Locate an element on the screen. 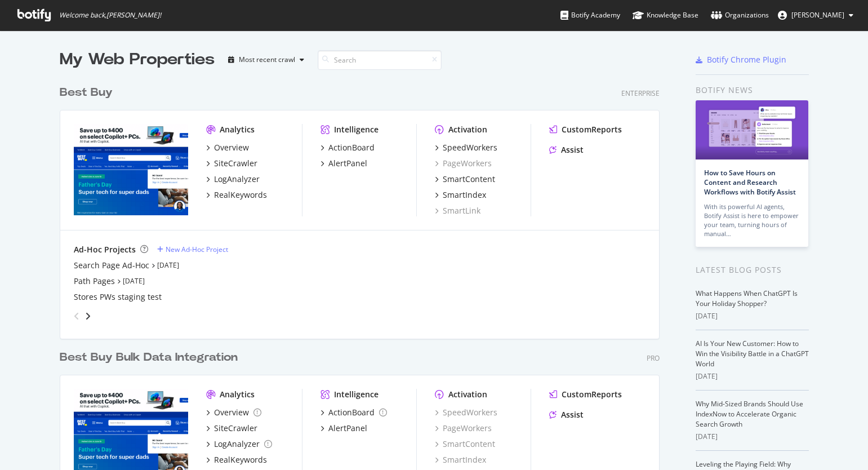 The height and width of the screenshot is (470, 868). div: New Ad-Hoc Project is located at coordinates (197, 250).